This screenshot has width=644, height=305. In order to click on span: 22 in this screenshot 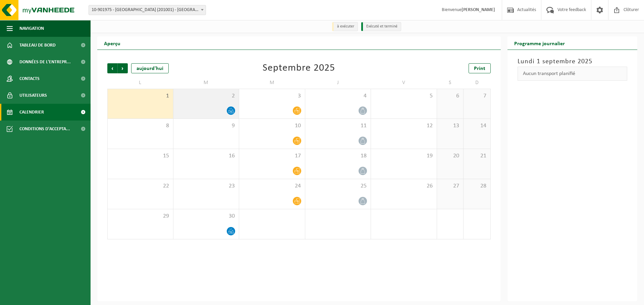, I will do `click(140, 186)`.